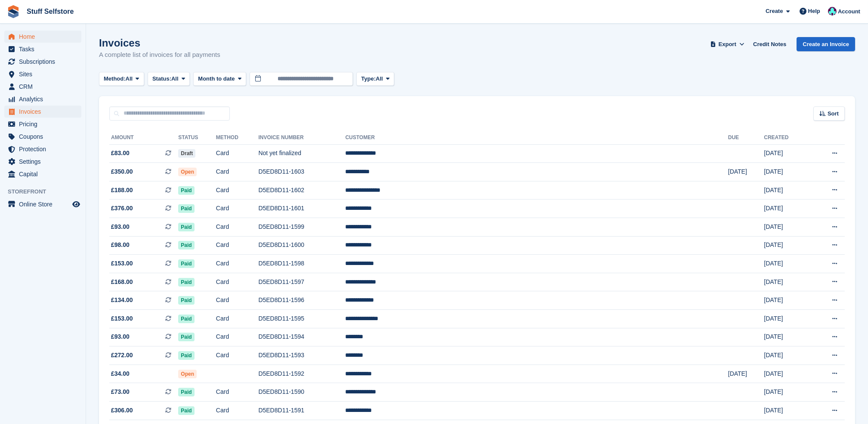 This screenshot has height=424, width=868. What do you see at coordinates (849, 11) in the screenshot?
I see `span: Account` at bounding box center [849, 11].